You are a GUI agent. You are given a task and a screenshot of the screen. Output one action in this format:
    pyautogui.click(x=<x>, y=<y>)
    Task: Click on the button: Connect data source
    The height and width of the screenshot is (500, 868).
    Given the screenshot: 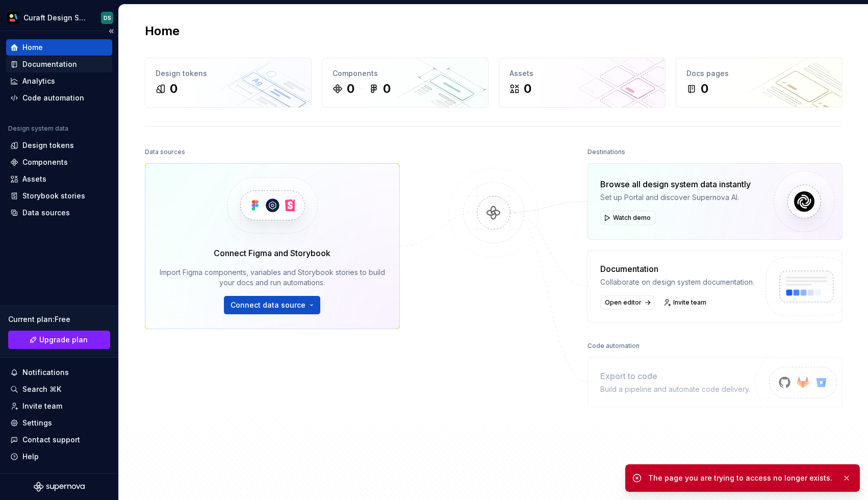 What is the action you would take?
    pyautogui.click(x=272, y=305)
    